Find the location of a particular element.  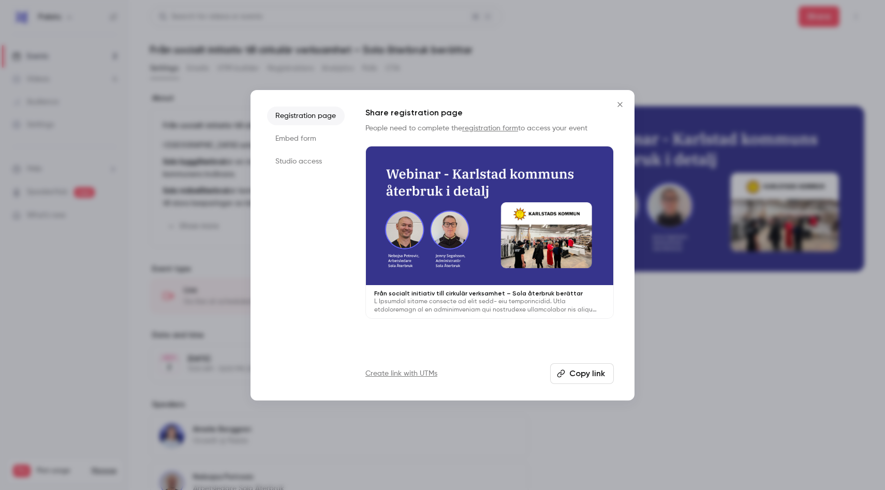

h1: Share registration page is located at coordinates (490, 113).